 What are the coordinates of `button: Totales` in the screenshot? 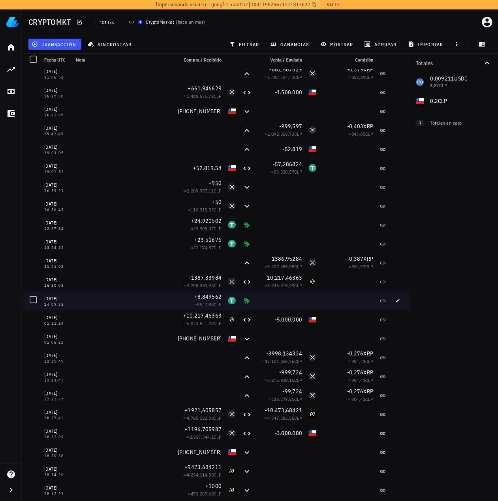 It's located at (454, 63).